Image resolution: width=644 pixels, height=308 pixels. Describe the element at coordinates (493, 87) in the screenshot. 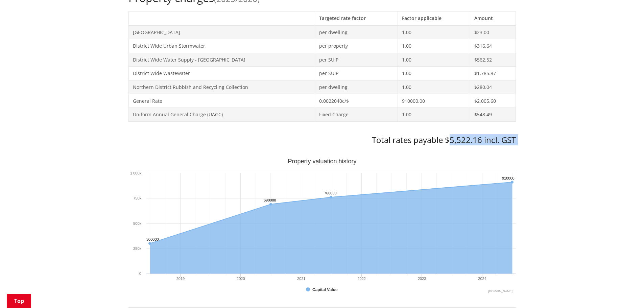

I see `td: $280.04` at that location.